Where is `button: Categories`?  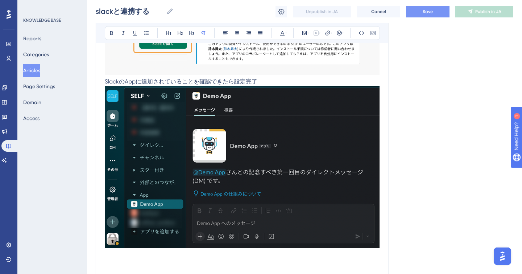
button: Categories is located at coordinates (36, 54).